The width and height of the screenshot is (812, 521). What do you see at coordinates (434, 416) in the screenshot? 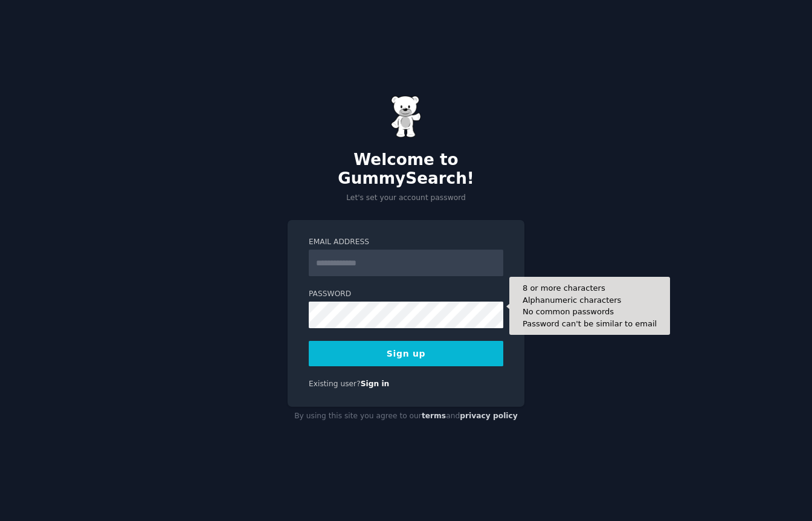
I see `a: terms` at bounding box center [434, 416].